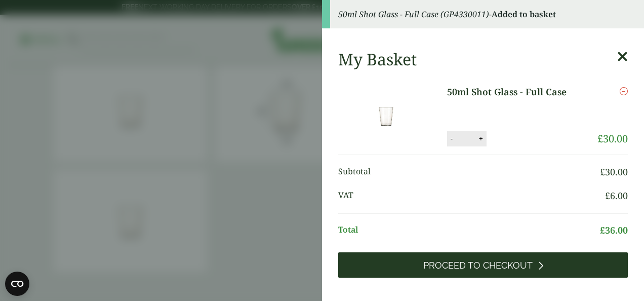  Describe the element at coordinates (469, 230) in the screenshot. I see `span: Total` at that location.